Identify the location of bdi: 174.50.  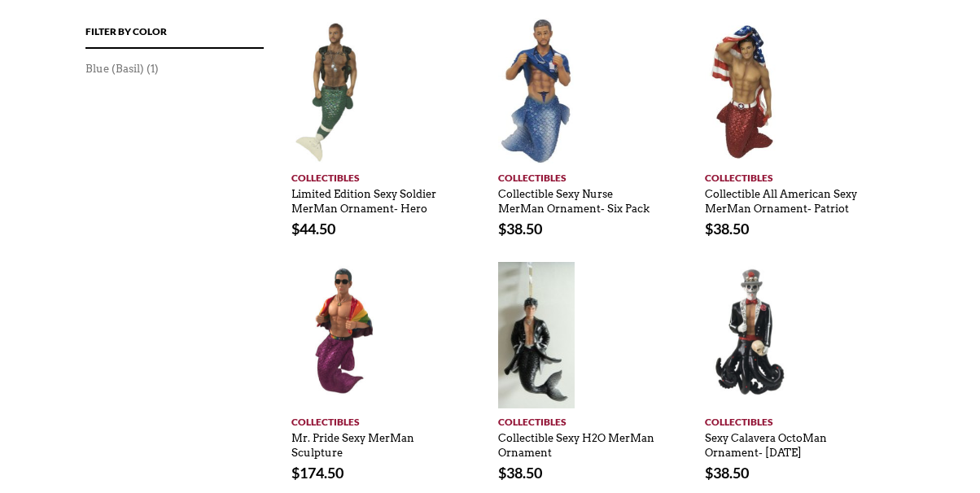
(317, 473).